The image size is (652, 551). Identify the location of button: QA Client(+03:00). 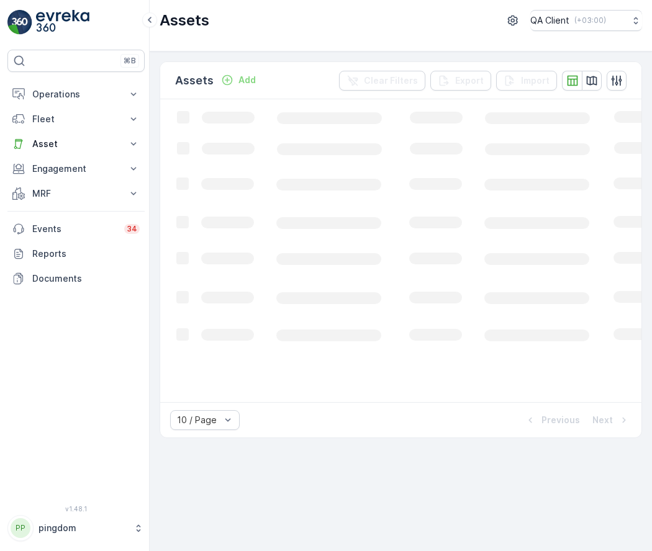
(586, 20).